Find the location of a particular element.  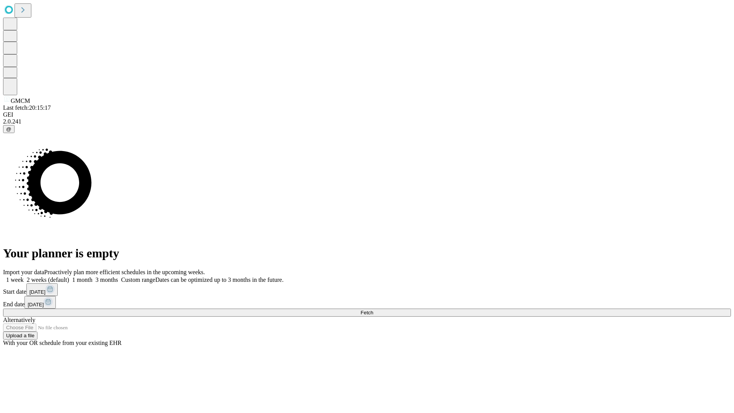

span: Dates can be optimized up to 3 months in the future. is located at coordinates (219, 279).